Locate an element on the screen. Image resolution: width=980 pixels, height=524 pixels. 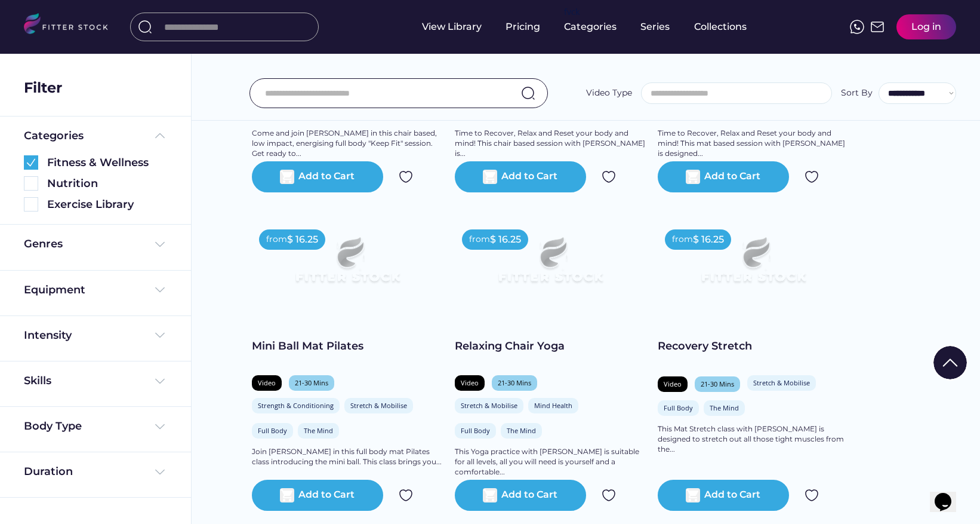
div: Video Type is located at coordinates (609, 93).